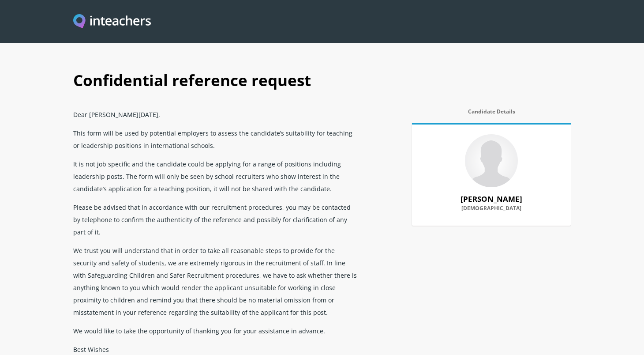 Image resolution: width=644 pixels, height=355 pixels. What do you see at coordinates (322, 83) in the screenshot?
I see `h1: Confidential reference request` at bounding box center [322, 83].